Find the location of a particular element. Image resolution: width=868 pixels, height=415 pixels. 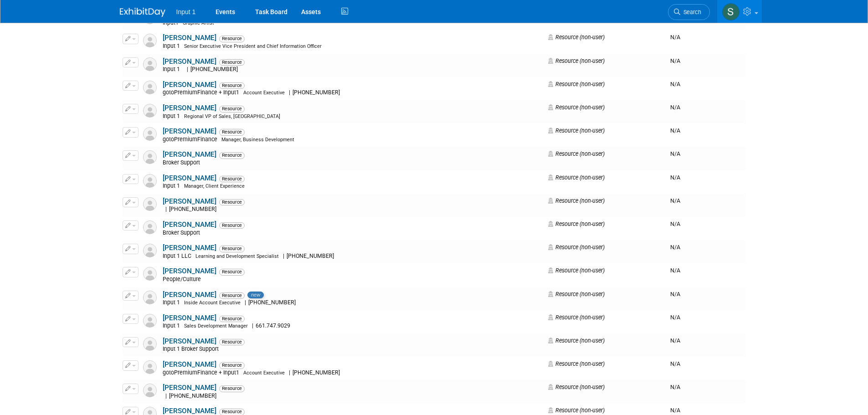

img: Susan Stout is located at coordinates (731, 12).